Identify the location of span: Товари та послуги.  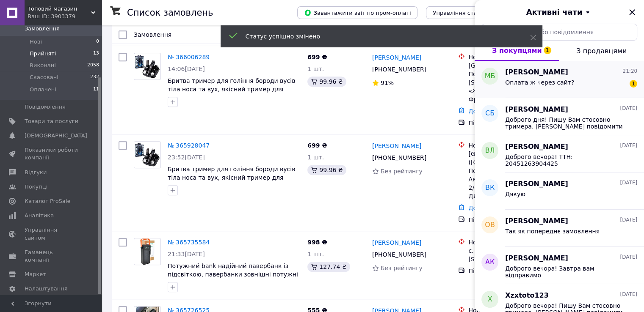
(51, 122).